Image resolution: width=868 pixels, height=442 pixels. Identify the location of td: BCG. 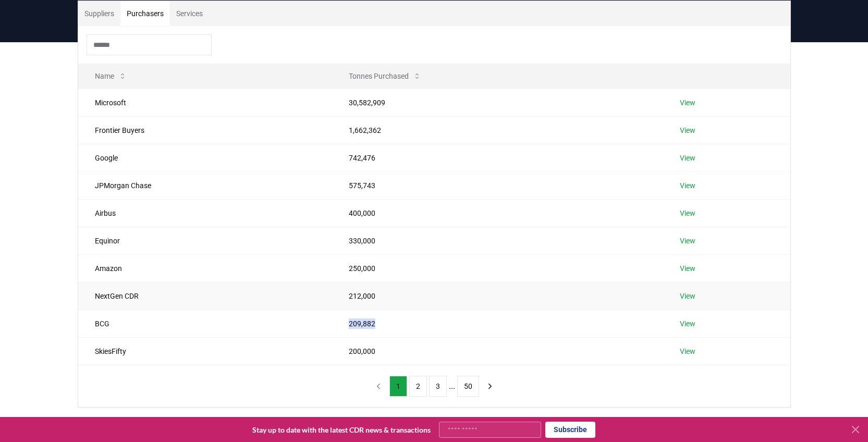
(205, 323).